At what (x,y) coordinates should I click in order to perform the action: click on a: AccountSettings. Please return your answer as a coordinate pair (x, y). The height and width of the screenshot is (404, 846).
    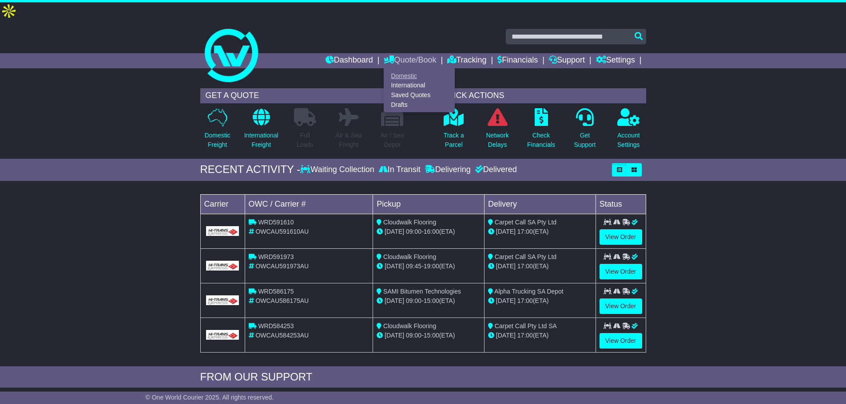
    Looking at the image, I should click on (628, 131).